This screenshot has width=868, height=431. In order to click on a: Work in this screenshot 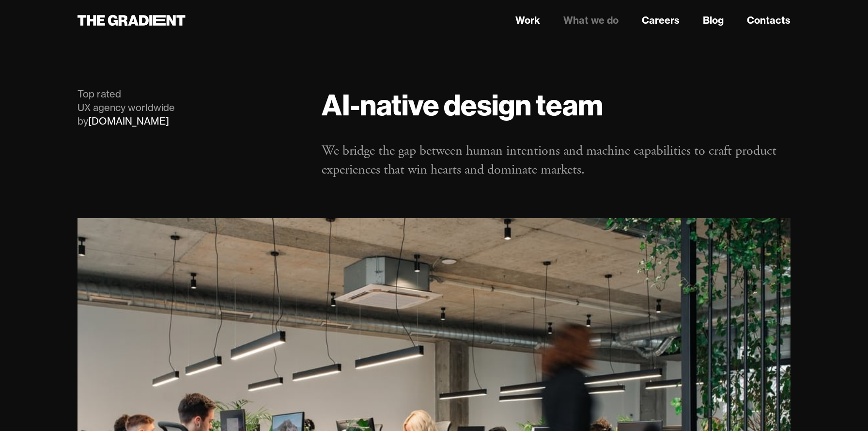, I will do `click(527, 21)`.